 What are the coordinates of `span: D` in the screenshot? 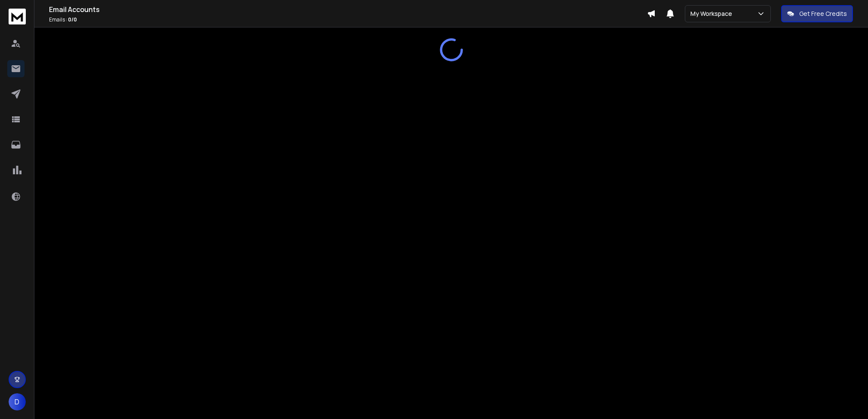 It's located at (17, 402).